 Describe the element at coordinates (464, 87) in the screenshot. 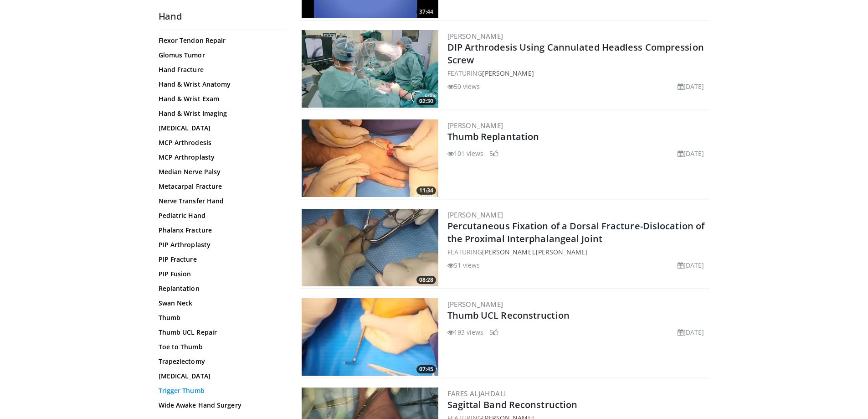

I see `li: 50 views` at that location.